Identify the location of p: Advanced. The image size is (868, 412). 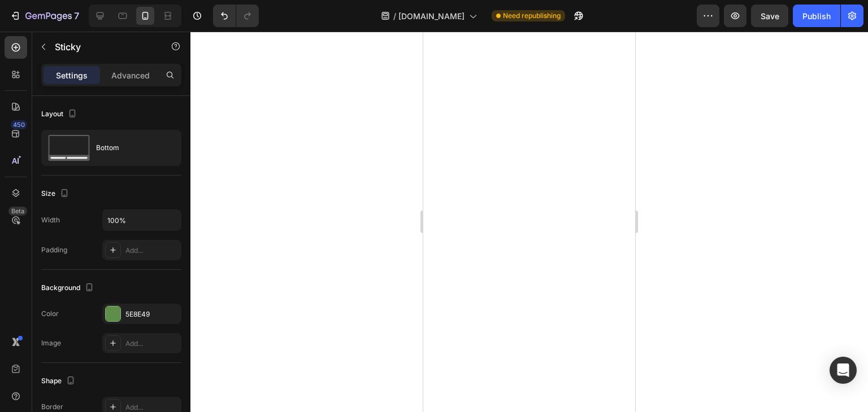
(131, 75).